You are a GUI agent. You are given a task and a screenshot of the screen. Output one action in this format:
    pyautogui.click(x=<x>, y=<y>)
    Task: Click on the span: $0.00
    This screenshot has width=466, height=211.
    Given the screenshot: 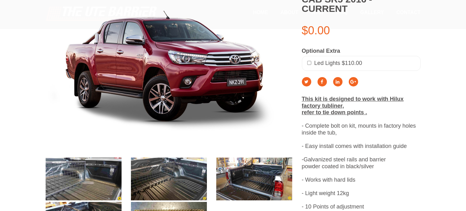 What is the action you would take?
    pyautogui.click(x=316, y=30)
    